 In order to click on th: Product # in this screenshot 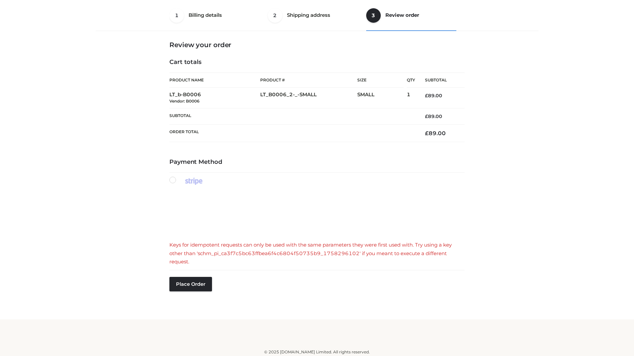, I will do `click(309, 80)`.